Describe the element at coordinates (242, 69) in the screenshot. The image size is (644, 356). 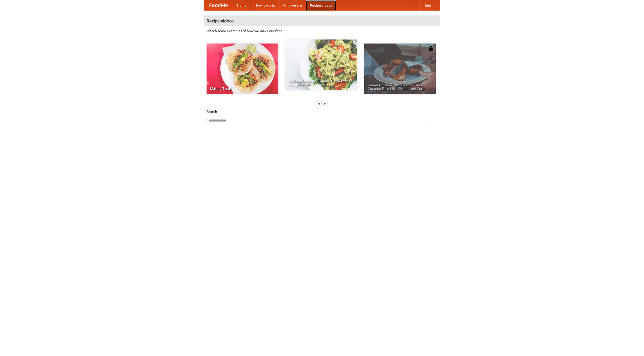
I see `a: Making Tacos` at that location.